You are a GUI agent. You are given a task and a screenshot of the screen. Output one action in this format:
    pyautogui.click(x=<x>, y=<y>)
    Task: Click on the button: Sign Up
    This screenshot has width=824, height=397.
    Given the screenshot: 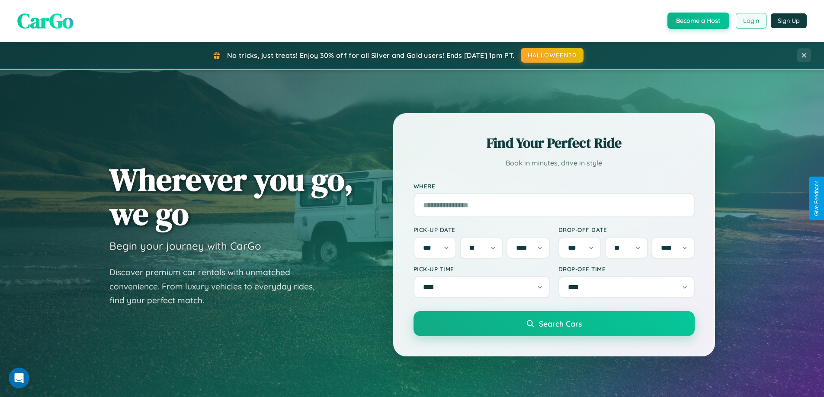 What is the action you would take?
    pyautogui.click(x=788, y=21)
    